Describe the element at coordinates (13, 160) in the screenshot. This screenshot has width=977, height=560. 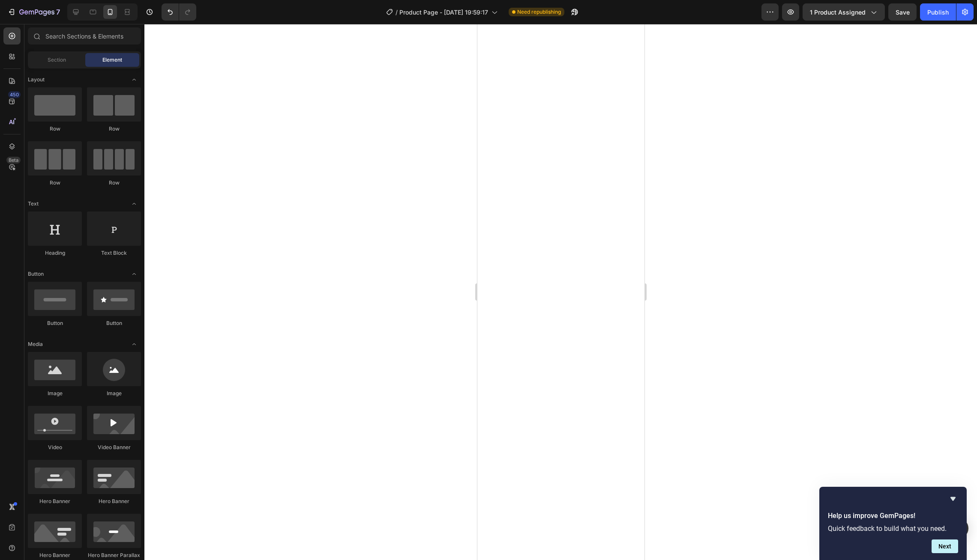
I see `div: Beta` at that location.